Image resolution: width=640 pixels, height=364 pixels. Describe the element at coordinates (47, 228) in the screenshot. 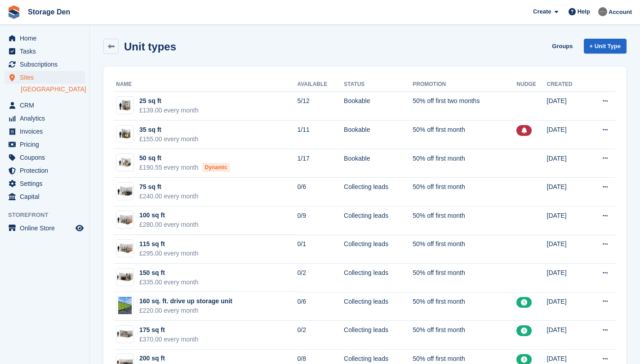

I see `span: Online Store` at that location.